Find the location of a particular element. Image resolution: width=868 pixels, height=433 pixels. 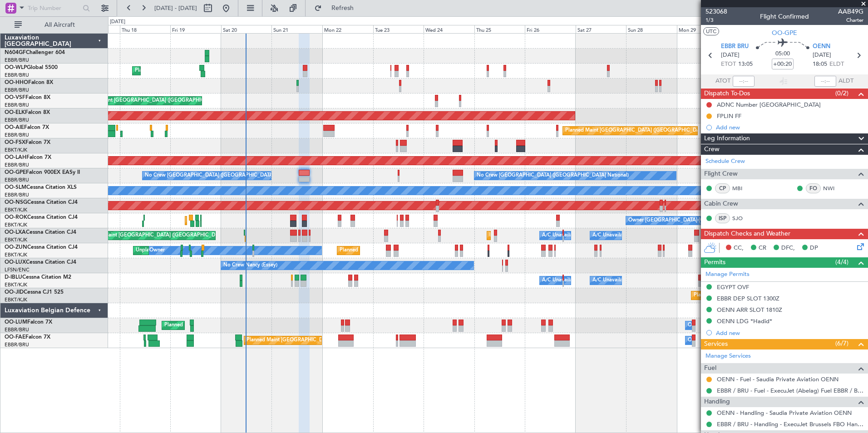

span: AAB49G is located at coordinates (850, 11).